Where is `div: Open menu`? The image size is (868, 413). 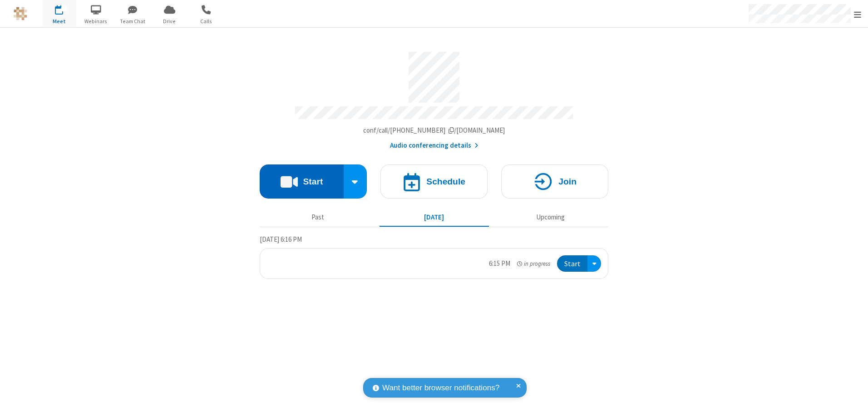
div: Open menu is located at coordinates (595, 263).